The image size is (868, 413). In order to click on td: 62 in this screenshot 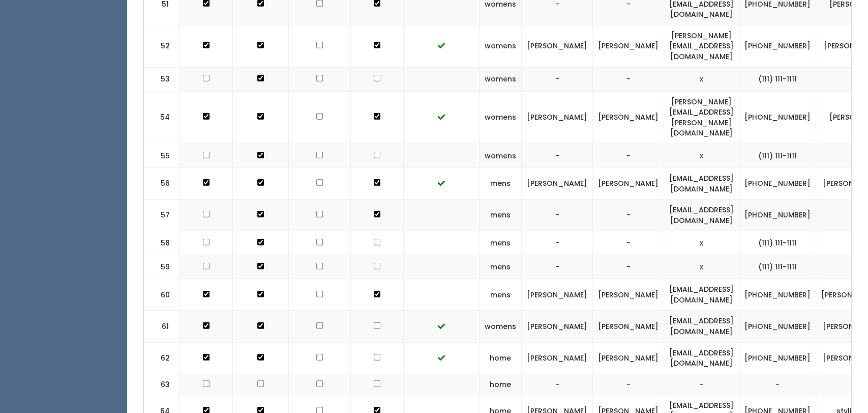, I will do `click(162, 358)`.